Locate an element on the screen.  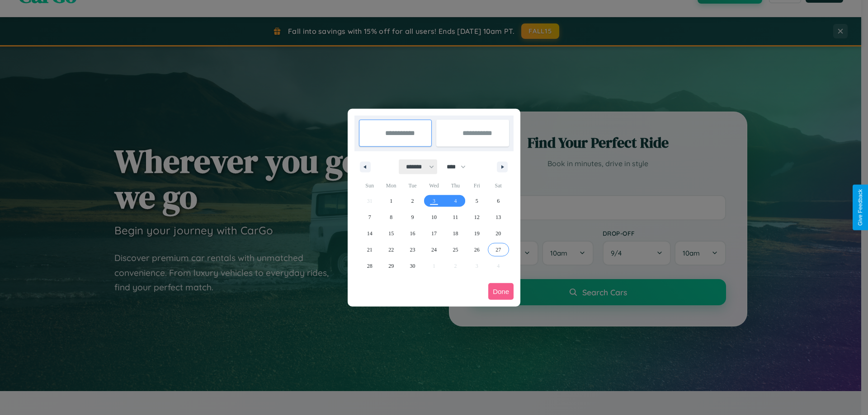
button: 4 is located at coordinates (455, 201).